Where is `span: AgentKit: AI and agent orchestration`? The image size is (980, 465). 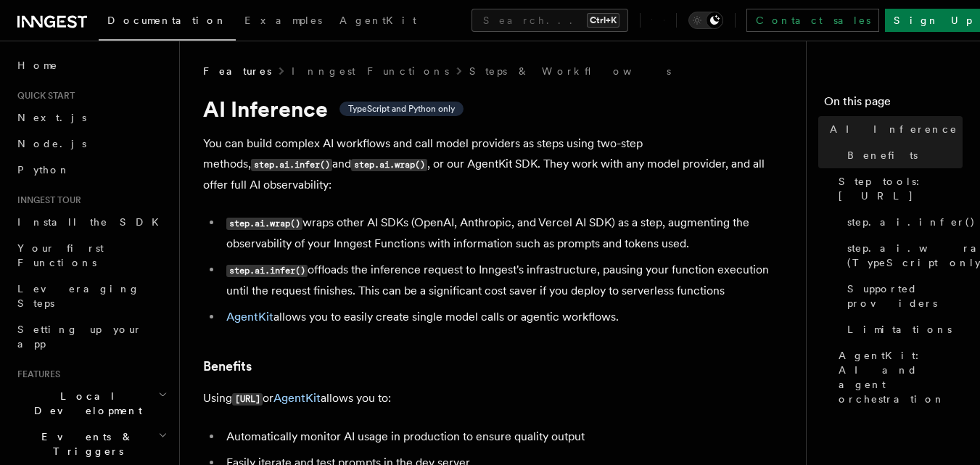
span: AgentKit: AI and agent orchestration is located at coordinates (900, 377).